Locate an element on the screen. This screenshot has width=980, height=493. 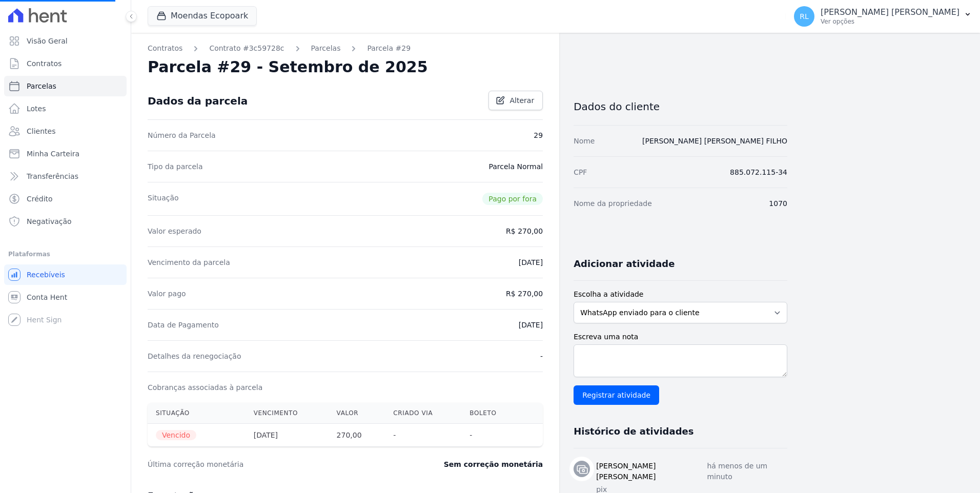
dt: Situação is located at coordinates (163, 199).